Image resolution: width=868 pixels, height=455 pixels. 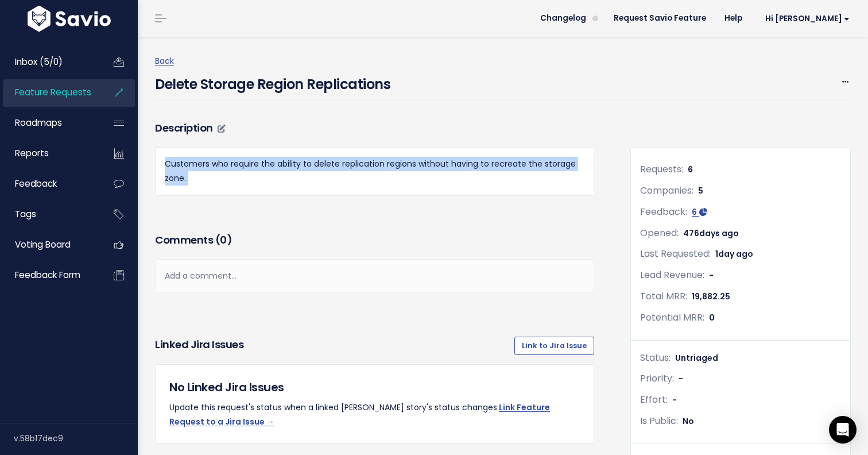 What do you see at coordinates (659, 19) in the screenshot?
I see `a: Request Savio Feature` at bounding box center [659, 19].